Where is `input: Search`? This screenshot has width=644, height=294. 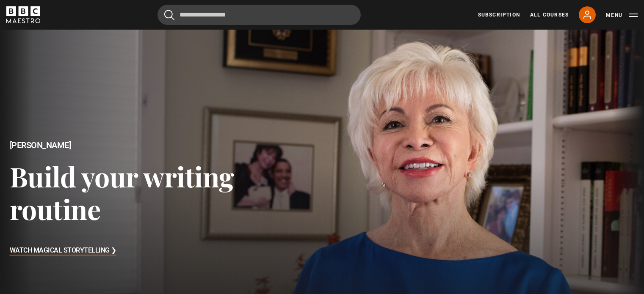 input: Search is located at coordinates (259, 15).